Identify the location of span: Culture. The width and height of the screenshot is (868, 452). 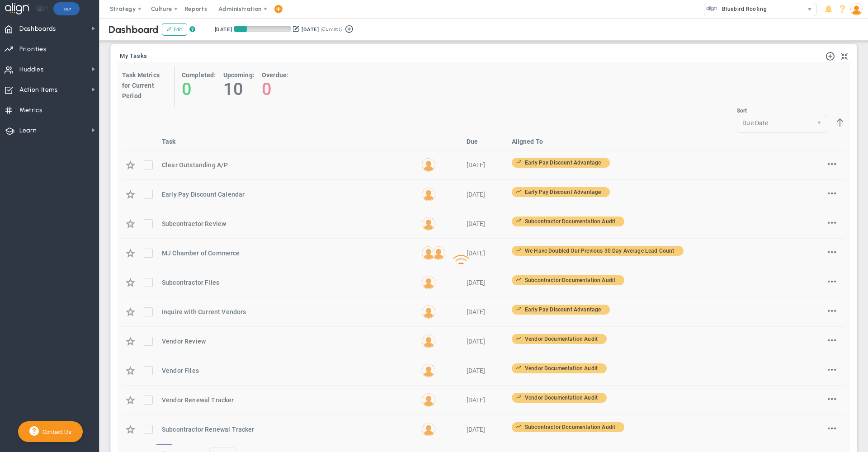
(161, 9).